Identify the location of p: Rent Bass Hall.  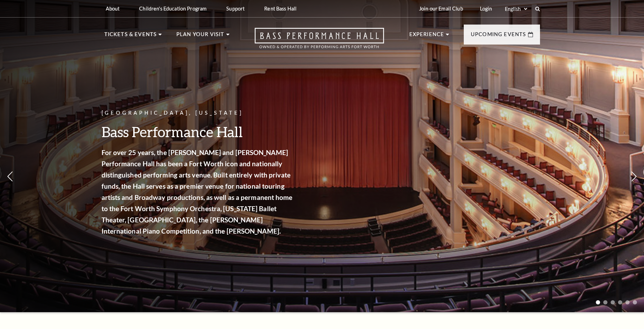
(280, 8).